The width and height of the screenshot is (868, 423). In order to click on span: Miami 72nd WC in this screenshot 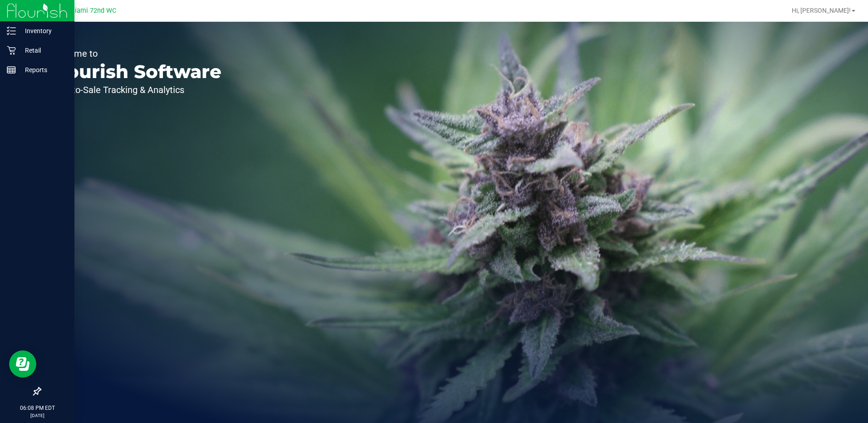, I will do `click(92, 10)`.